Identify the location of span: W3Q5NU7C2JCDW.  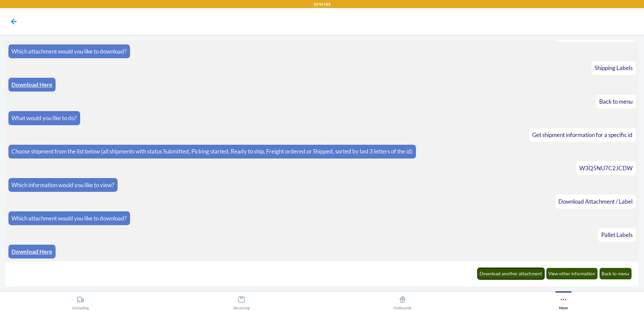
(606, 168).